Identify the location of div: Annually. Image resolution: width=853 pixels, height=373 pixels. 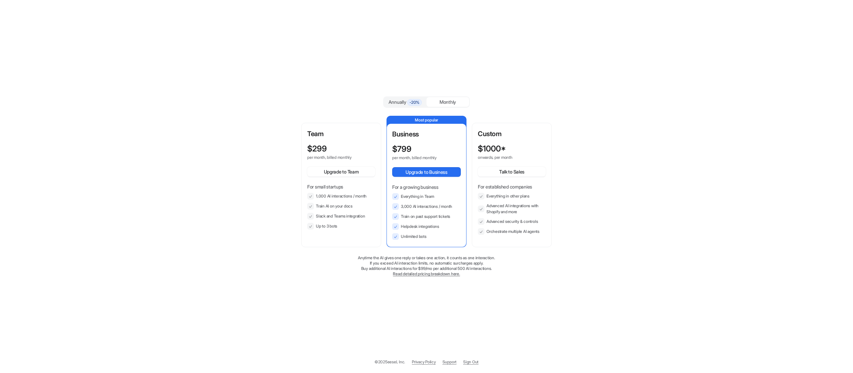
(405, 102).